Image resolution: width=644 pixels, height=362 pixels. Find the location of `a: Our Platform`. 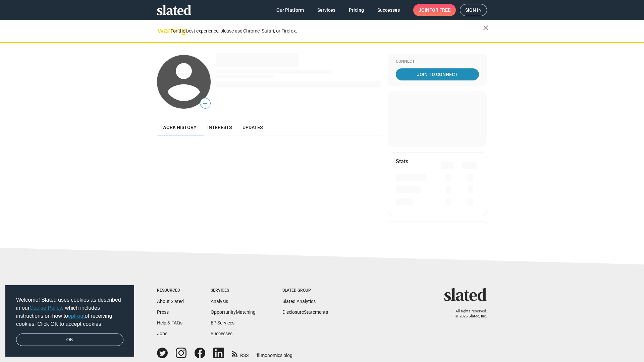

a: Our Platform is located at coordinates (290, 10).